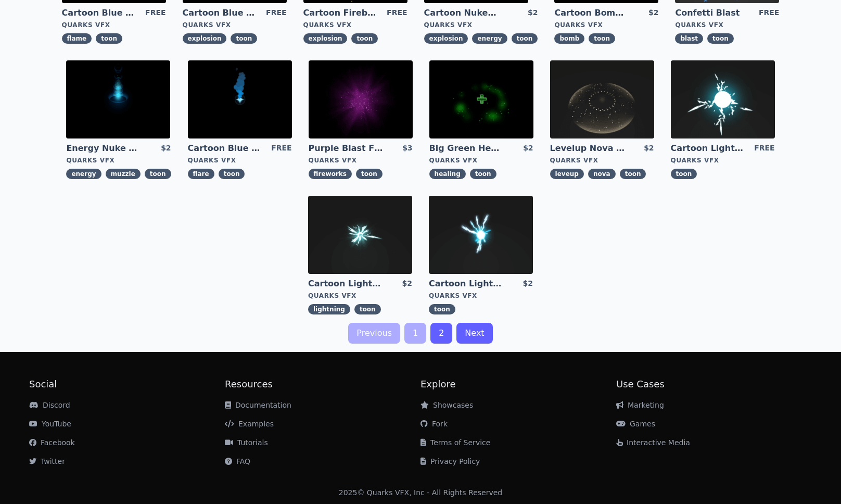 This screenshot has height=504, width=841. I want to click on a: Privacy Policy, so click(450, 461).